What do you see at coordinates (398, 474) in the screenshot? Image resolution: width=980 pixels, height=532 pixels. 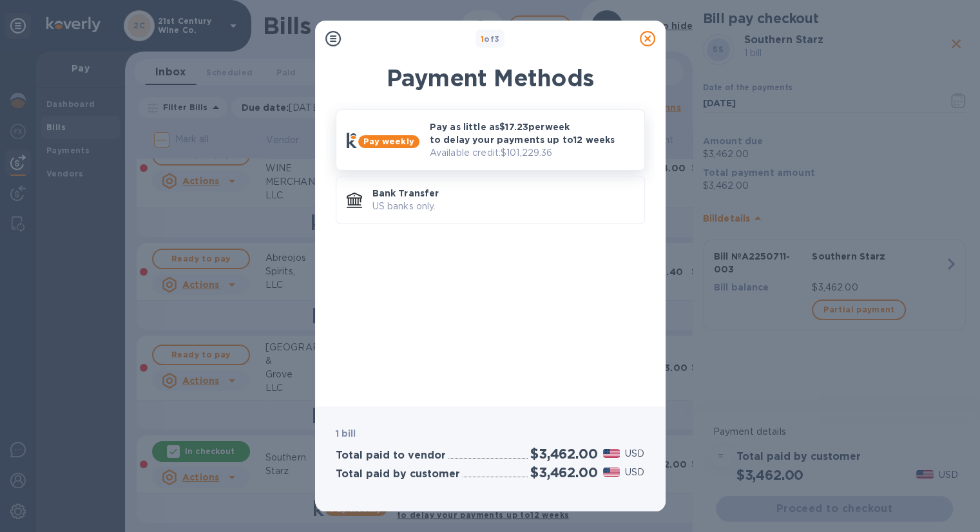 I see `h3: Total paid by customer` at bounding box center [398, 474].